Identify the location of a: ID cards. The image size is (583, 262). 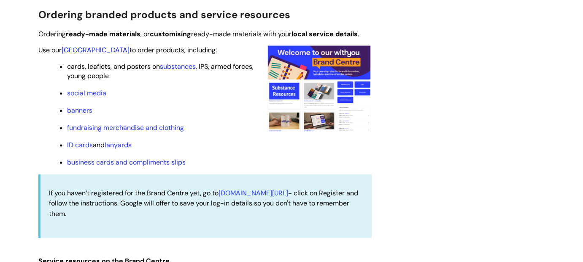
(80, 145).